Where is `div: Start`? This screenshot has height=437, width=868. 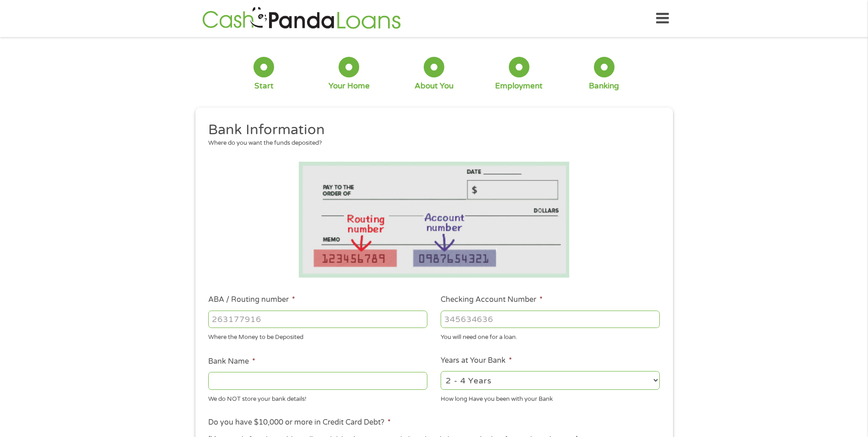
div: Start is located at coordinates (264, 86).